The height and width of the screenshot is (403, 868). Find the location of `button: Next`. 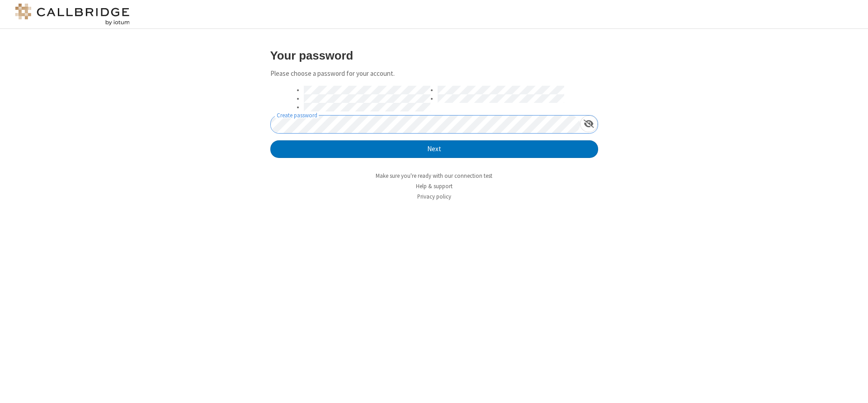

button: Next is located at coordinates (434, 149).